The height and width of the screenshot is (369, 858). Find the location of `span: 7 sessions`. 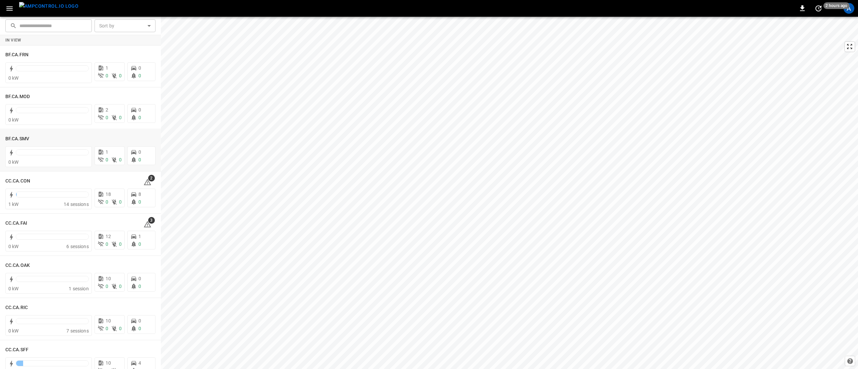

span: 7 sessions is located at coordinates (77, 331).